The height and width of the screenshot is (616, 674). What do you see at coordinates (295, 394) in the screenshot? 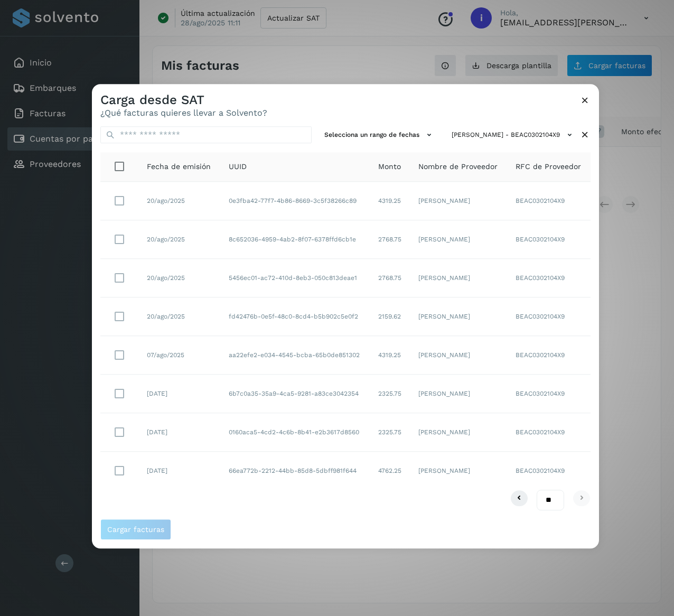
I see `td: 6b7c0a35-35a9-4ca5-9281-a83ce3042354` at bounding box center [295, 394].